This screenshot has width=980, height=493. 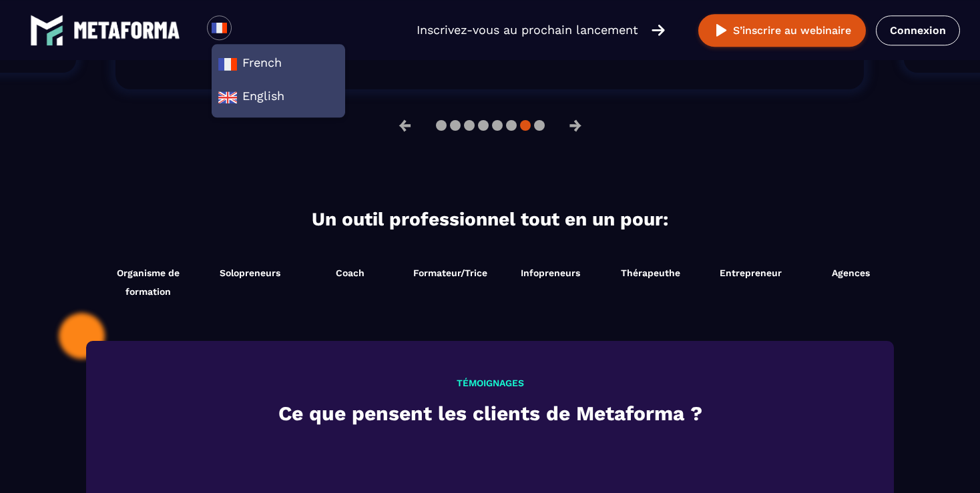 What do you see at coordinates (227, 98) in the screenshot?
I see `img: en` at bounding box center [227, 98].